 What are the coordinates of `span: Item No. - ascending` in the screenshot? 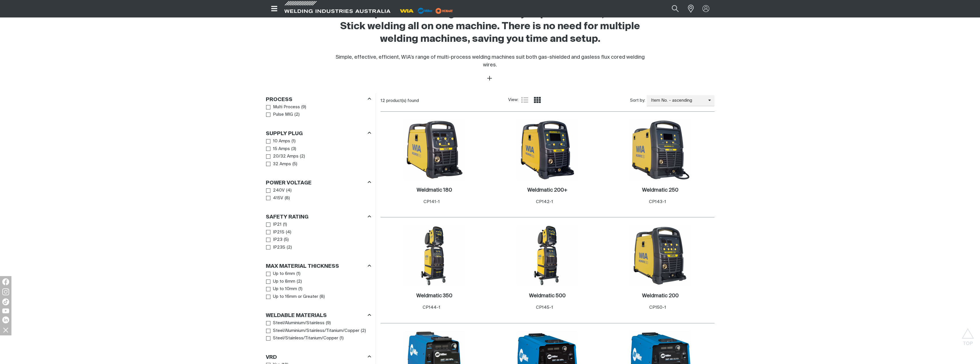 It's located at (677, 100).